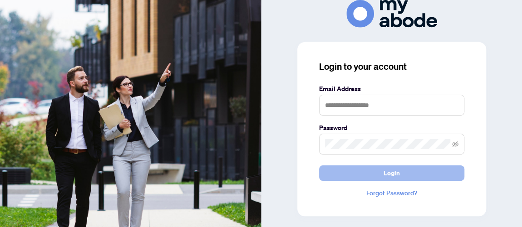  I want to click on span: Login, so click(391, 173).